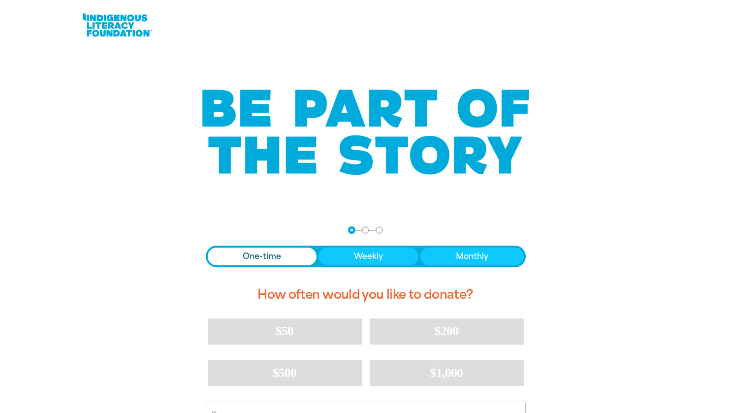 The image size is (731, 413). What do you see at coordinates (366, 295) in the screenshot?
I see `h2: How often would you like to donate?` at bounding box center [366, 295].